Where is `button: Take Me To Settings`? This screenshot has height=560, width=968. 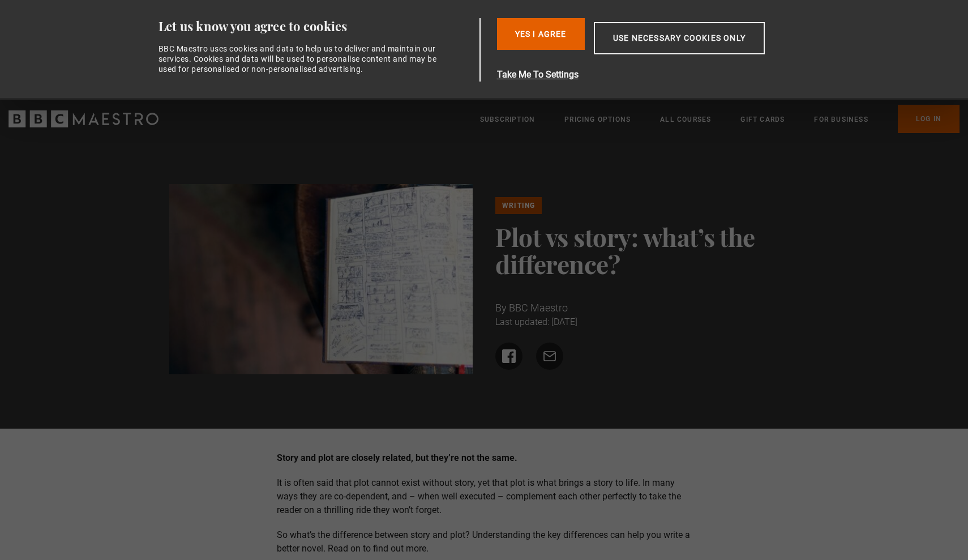 button: Take Me To Settings is located at coordinates (658, 74).